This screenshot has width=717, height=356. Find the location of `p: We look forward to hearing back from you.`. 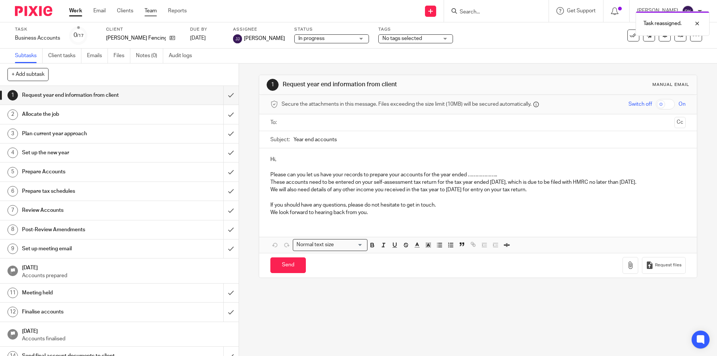

p: We look forward to hearing back from you. is located at coordinates (477, 212).